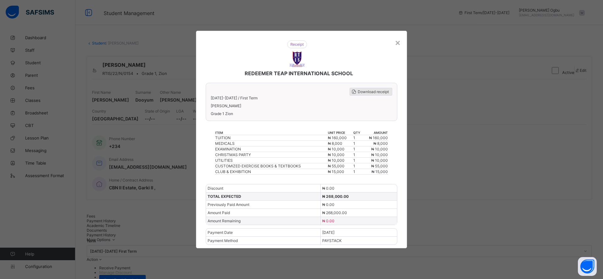  I want to click on div: UTILITIES, so click(271, 160).